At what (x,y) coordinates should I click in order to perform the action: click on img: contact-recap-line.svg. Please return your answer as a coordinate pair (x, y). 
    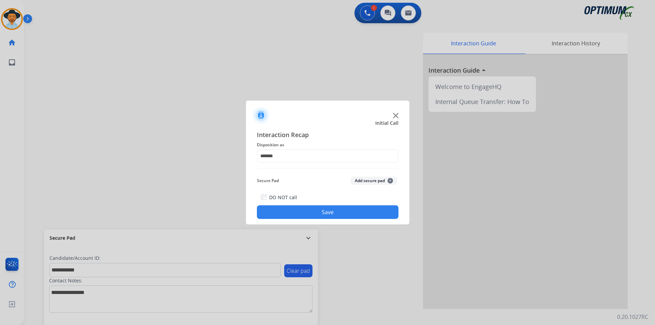
    Looking at the image, I should click on (328, 168).